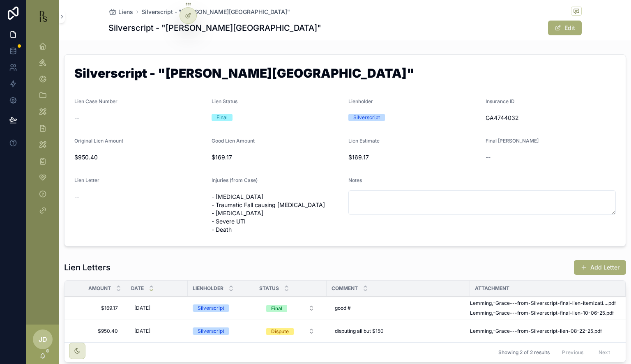 This screenshot has height=364, width=631. What do you see at coordinates (87, 180) in the screenshot?
I see `span: Lien Letter` at bounding box center [87, 180].